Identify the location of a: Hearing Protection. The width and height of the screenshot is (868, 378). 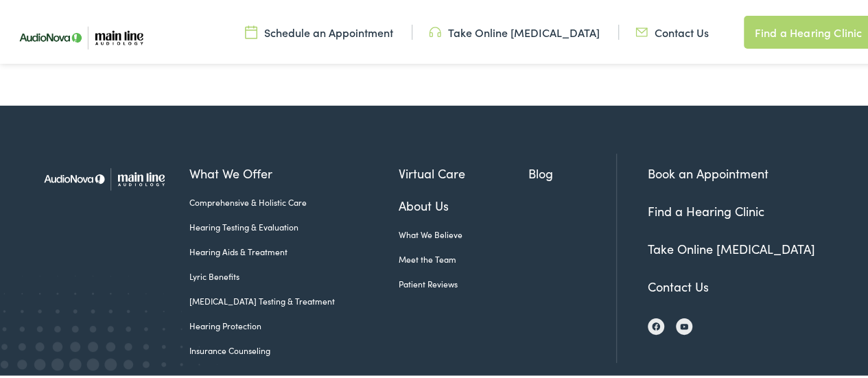
(294, 324).